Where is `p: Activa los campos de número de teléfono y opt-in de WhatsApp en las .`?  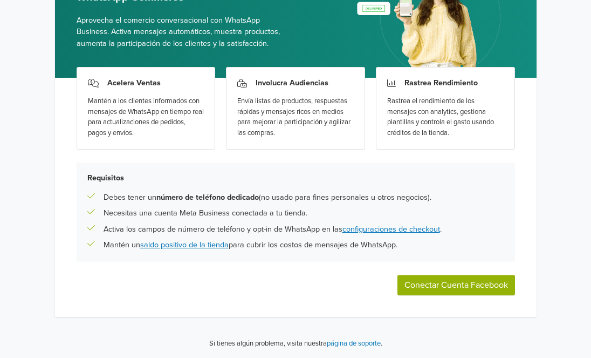
p: Activa los campos de número de teléfono y opt-in de WhatsApp en las . is located at coordinates (272, 229).